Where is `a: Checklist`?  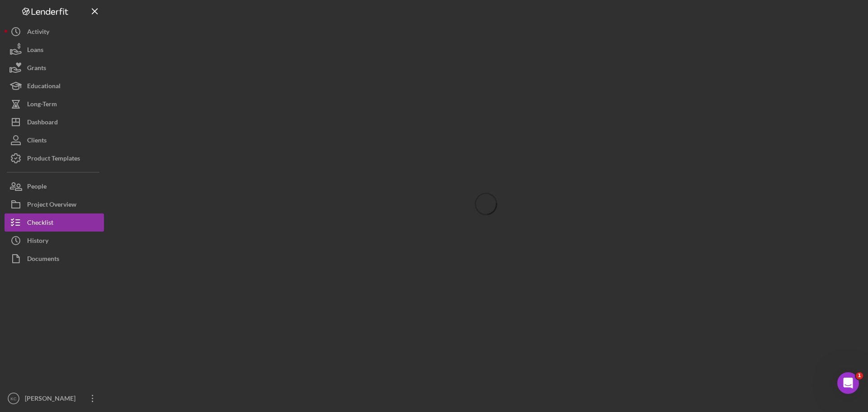 a: Checklist is located at coordinates (54, 222).